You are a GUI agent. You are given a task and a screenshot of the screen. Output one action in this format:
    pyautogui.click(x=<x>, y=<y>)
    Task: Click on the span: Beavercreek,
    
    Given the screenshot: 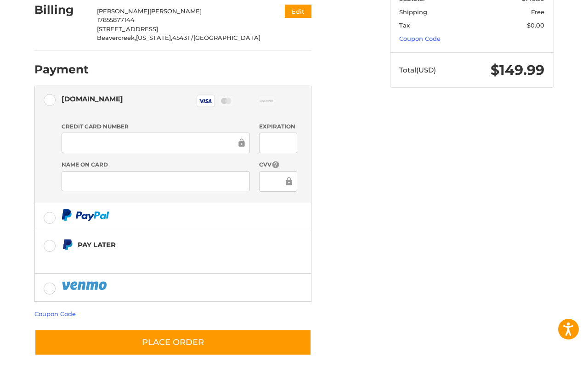 What is the action you would take?
    pyautogui.click(x=116, y=37)
    